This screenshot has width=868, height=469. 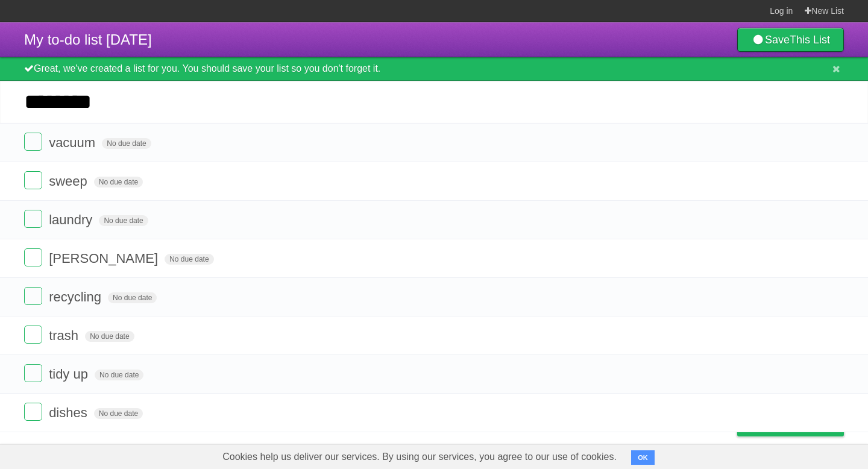 What do you see at coordinates (643, 458) in the screenshot?
I see `button: OK` at bounding box center [643, 458].